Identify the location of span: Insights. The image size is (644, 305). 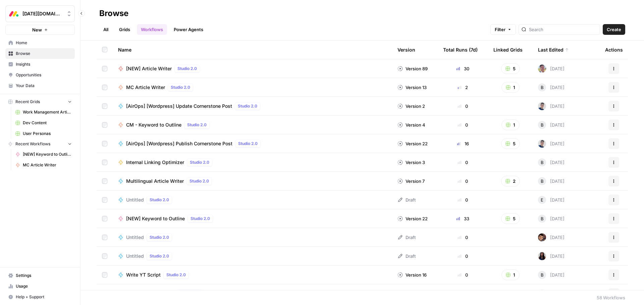
(43, 64).